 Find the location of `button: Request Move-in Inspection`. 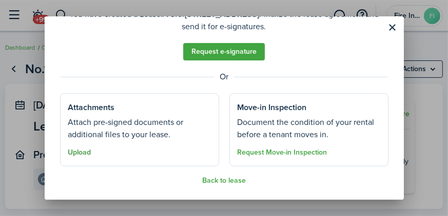

button: Request Move-in Inspection is located at coordinates (282, 153).